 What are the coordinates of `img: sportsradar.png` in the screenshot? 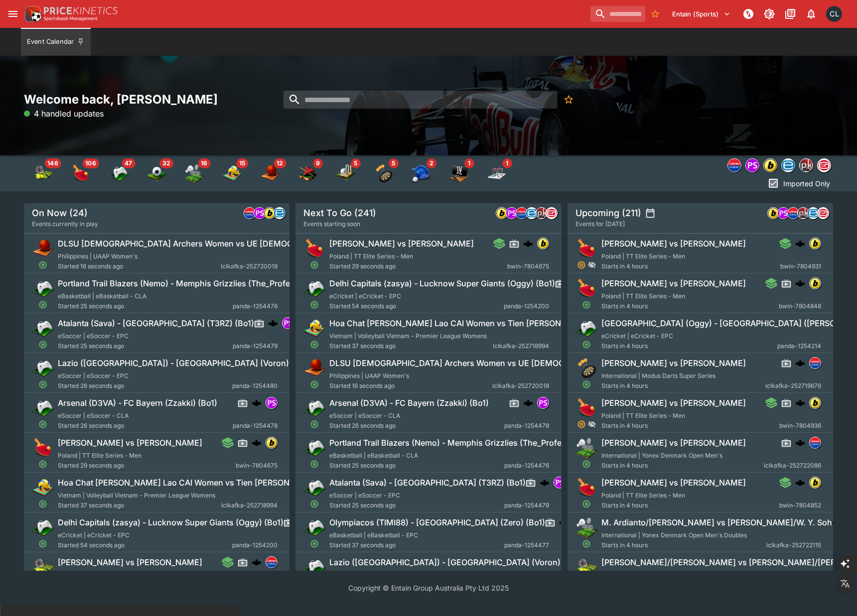 It's located at (552, 213).